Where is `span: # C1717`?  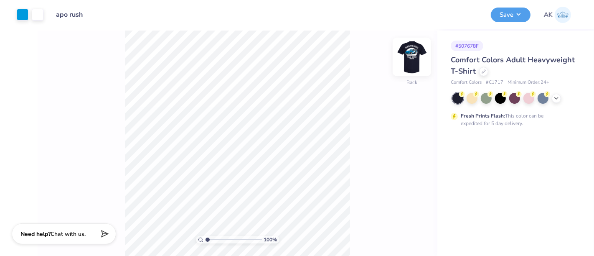
span: # C1717 is located at coordinates (495, 82).